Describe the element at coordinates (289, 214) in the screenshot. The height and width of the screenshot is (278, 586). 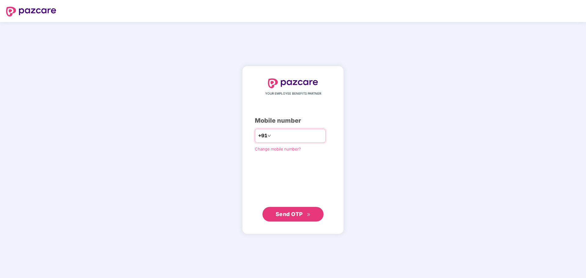
I see `span: Send OTP` at that location.